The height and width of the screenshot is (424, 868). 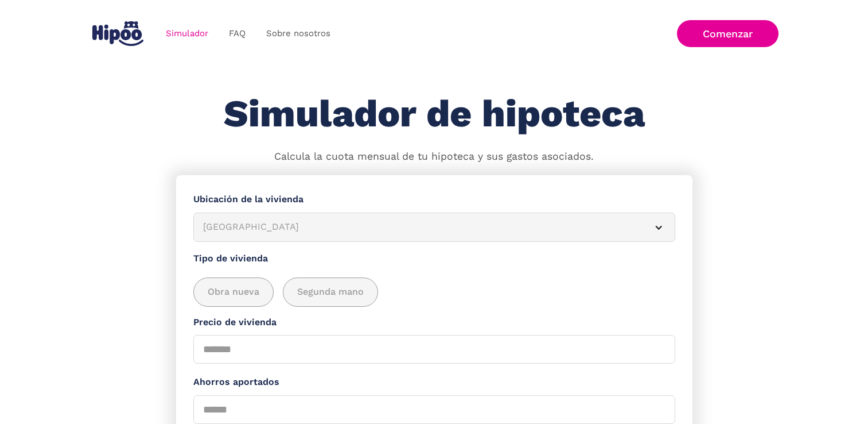 I want to click on span: Obra nueva, so click(x=234, y=291).